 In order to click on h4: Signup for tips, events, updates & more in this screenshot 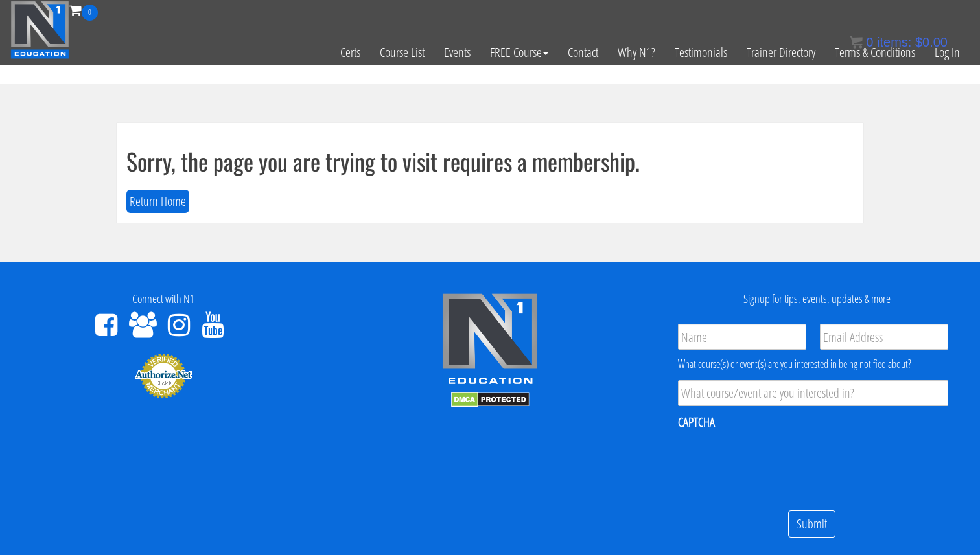, I will do `click(816, 299)`.